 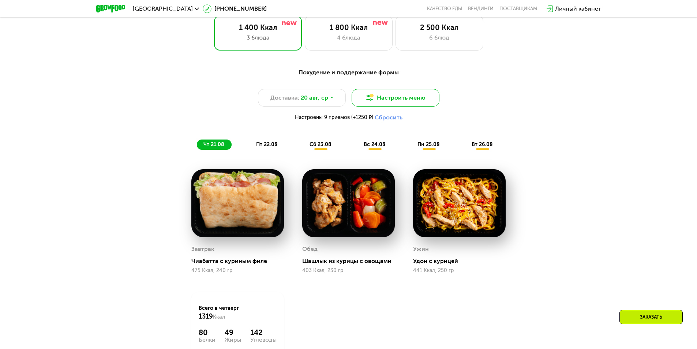 I want to click on div: Похудение и поддержание формы, so click(x=349, y=72).